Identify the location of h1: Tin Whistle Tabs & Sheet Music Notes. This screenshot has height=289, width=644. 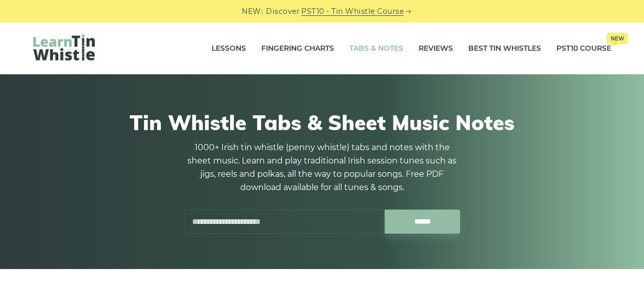
(322, 123).